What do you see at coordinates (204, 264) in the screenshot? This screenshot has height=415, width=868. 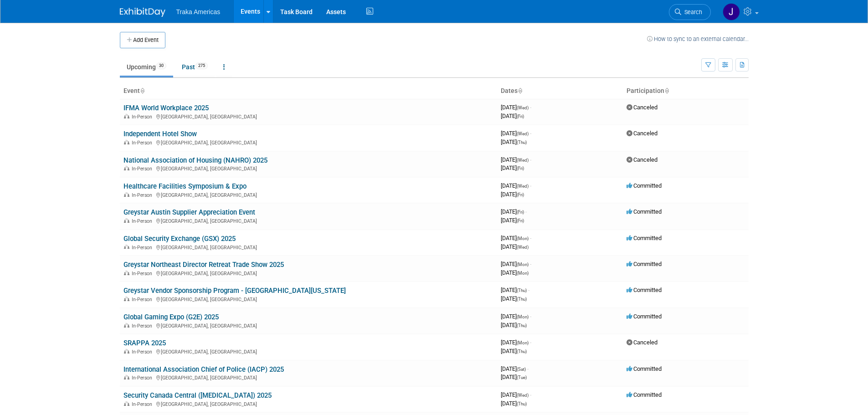 I see `a: Greystar Northeast Director Retreat Trade Show 2025` at bounding box center [204, 264].